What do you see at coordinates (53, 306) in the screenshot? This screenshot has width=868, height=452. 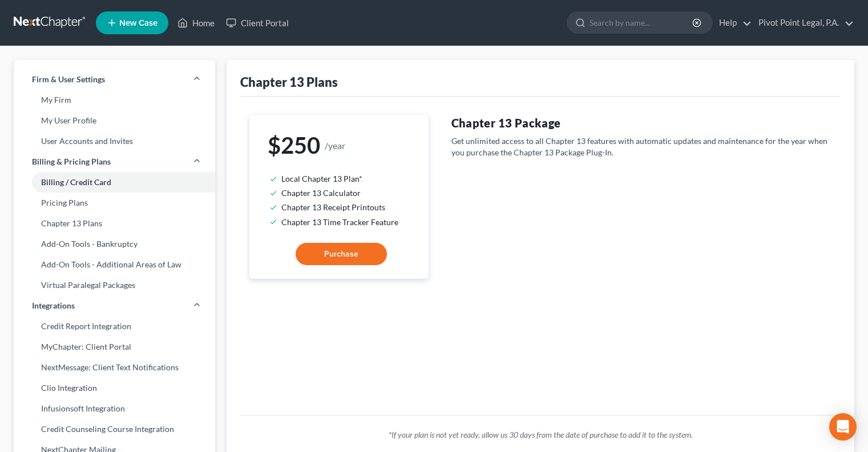 I see `span: Integrations` at bounding box center [53, 306].